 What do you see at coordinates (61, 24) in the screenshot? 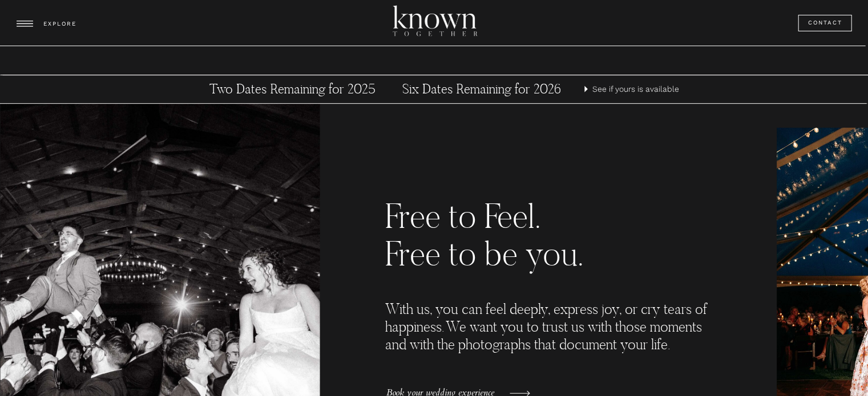
I see `h3: EXPLORE` at bounding box center [61, 24].